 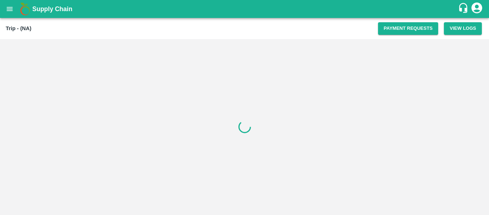 What do you see at coordinates (408, 28) in the screenshot?
I see `button: Payment Requests` at bounding box center [408, 28].